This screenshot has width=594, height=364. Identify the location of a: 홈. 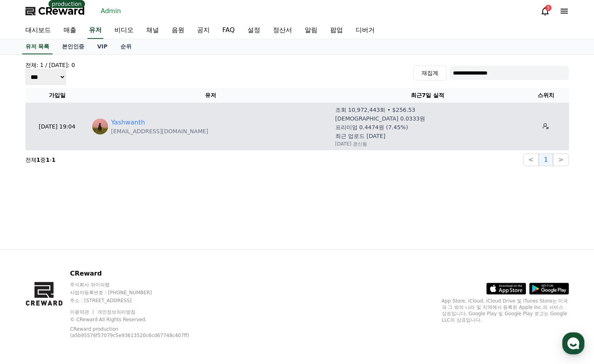
(27, 262).